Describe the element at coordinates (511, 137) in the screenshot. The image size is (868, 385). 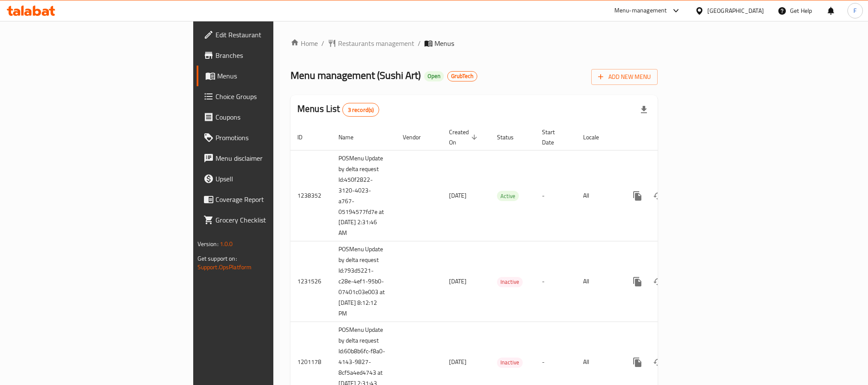
I see `span: Status` at that location.